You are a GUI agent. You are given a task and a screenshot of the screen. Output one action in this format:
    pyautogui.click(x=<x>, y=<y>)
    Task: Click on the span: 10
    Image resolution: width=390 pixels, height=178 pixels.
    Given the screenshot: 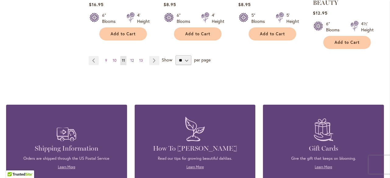 What is the action you would take?
    pyautogui.click(x=114, y=60)
    